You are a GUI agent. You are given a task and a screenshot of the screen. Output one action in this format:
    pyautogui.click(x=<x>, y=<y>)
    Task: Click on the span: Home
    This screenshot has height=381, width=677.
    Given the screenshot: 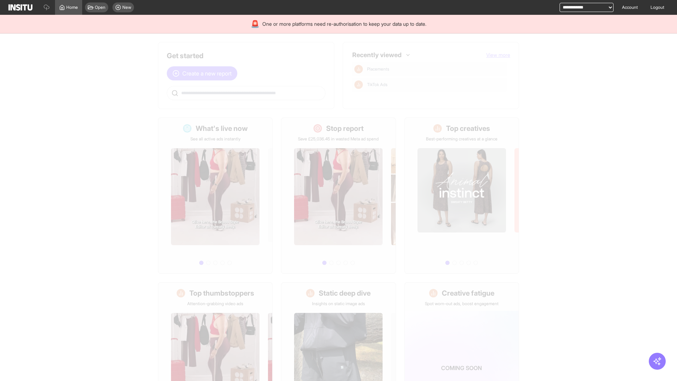 What is the action you would take?
    pyautogui.click(x=72, y=7)
    